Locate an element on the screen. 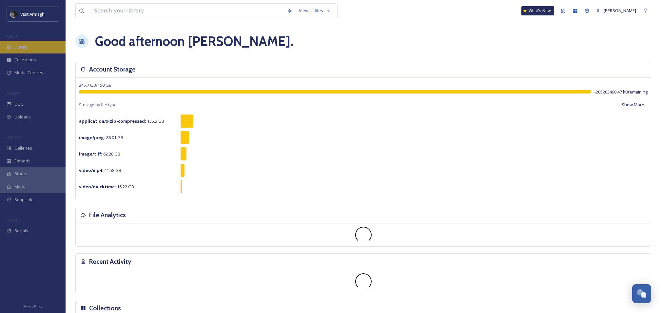 The image size is (661, 313). span: WIDGETS is located at coordinates (14, 137).